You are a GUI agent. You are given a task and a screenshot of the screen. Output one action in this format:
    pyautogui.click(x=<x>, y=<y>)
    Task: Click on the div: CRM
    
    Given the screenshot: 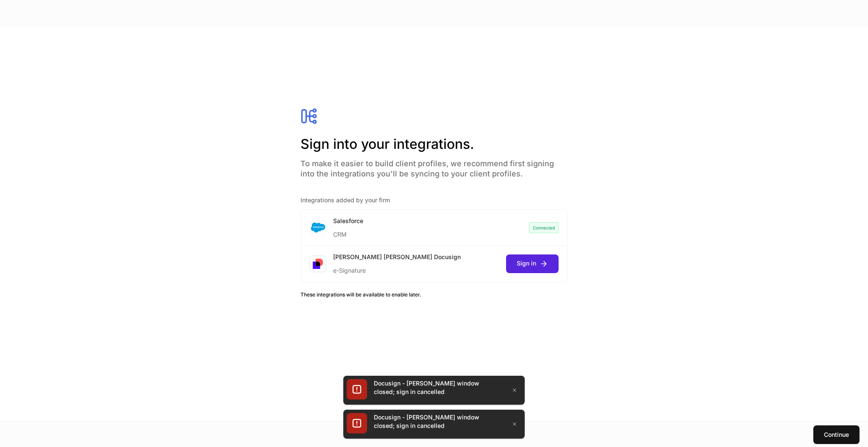 What is the action you would take?
    pyautogui.click(x=348, y=232)
    